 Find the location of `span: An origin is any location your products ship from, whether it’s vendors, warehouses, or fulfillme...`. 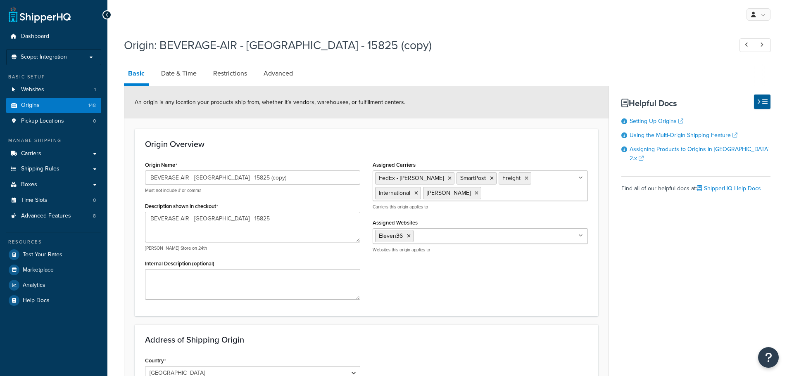

span: An origin is any location your products ship from, whether it’s vendors, warehouses, or fulfillme... is located at coordinates (270, 102).